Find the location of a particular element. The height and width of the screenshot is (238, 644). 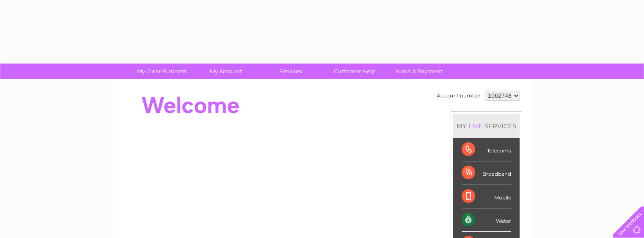

div: Mobile is located at coordinates (486, 196).